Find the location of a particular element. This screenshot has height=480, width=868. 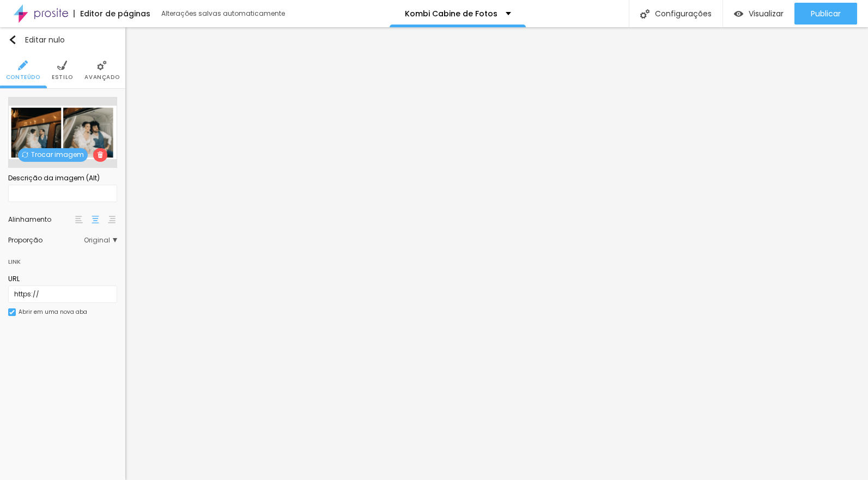

font: Editor de páginas is located at coordinates (115, 14).